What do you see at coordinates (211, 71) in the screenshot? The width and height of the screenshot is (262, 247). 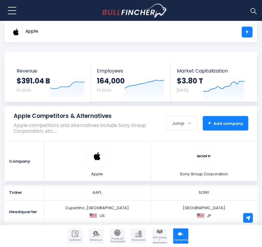 I see `span: Market Capitalization` at bounding box center [211, 71].